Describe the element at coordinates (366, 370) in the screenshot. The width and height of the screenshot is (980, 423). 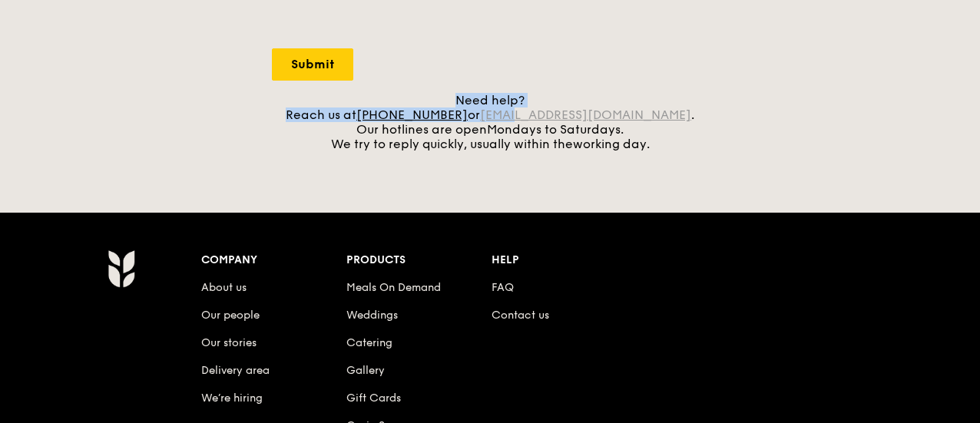
I see `a: Gallery` at that location.